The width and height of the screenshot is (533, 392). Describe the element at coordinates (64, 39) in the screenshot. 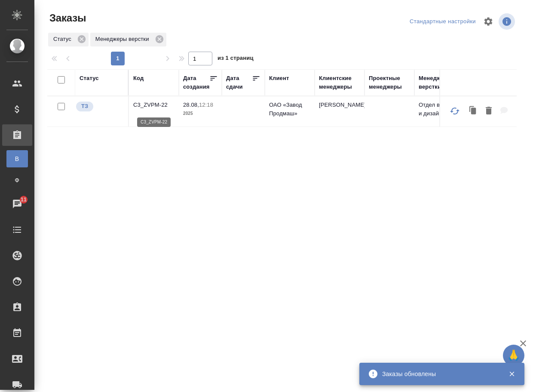

I see `p: Статус` at that location.